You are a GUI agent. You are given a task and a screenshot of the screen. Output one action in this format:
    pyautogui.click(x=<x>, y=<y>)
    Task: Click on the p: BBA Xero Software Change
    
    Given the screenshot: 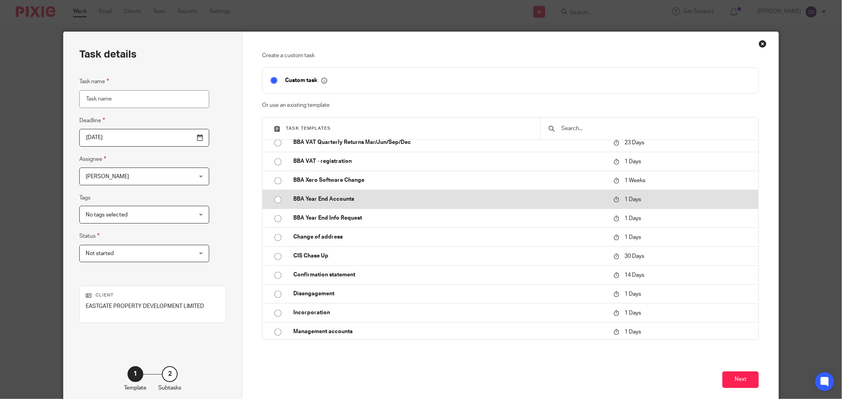 What is the action you would take?
    pyautogui.click(x=449, y=180)
    